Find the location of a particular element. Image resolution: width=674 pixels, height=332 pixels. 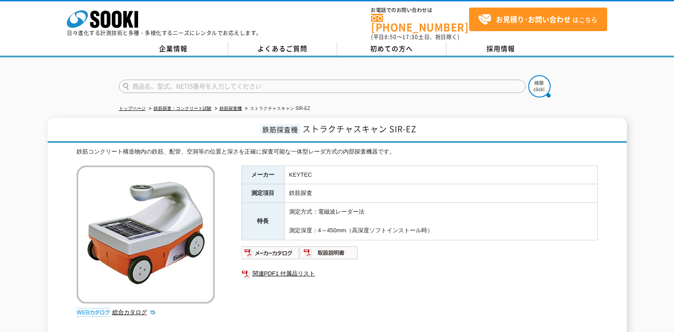

div: 鉄筋コンクリート構造物内の鉄筋、配管、空洞等の位置と深さを正確に探査可能な一体型レーダ方式の内部探査機器です。 is located at coordinates (337, 152).